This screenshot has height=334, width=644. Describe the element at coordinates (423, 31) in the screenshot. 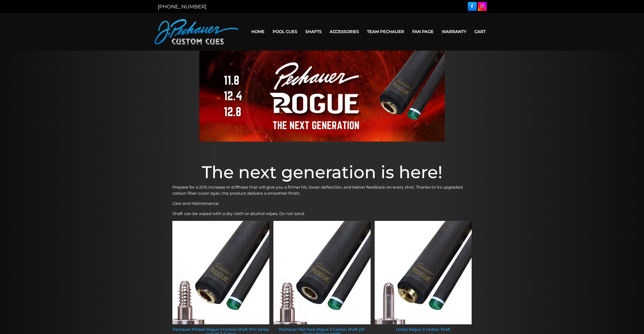

I see `a: Fan Page` at that location.